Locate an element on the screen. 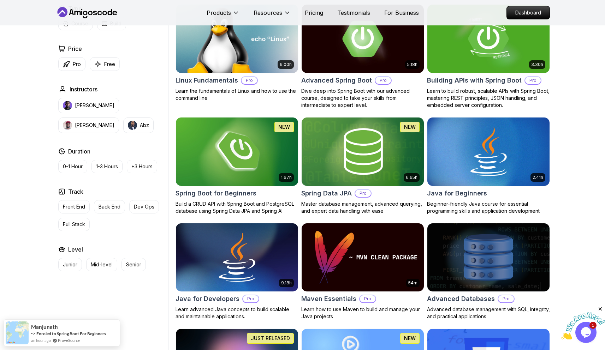  p: Free is located at coordinates (109, 64).